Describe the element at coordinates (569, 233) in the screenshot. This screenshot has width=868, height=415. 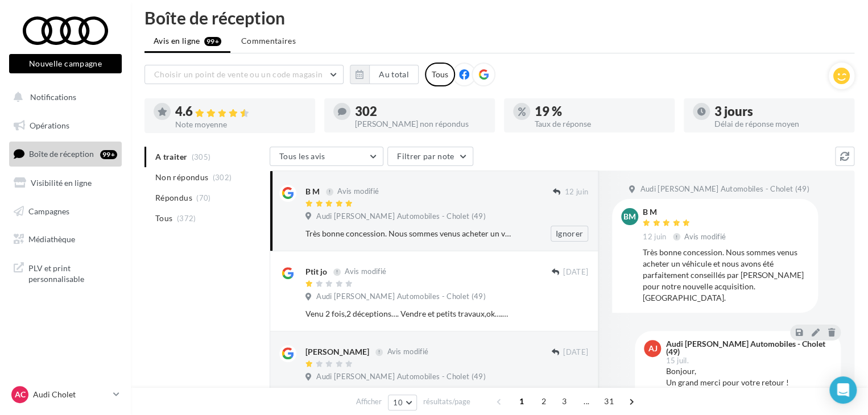
I see `button: Ignorer` at that location.